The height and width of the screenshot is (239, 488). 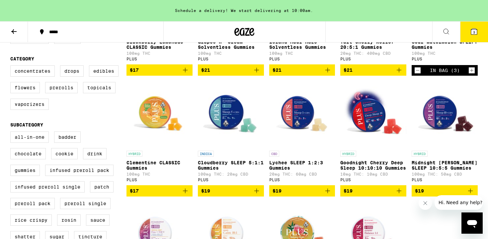 I want to click on p: Clementine CLASSIC Gummies, so click(x=159, y=165).